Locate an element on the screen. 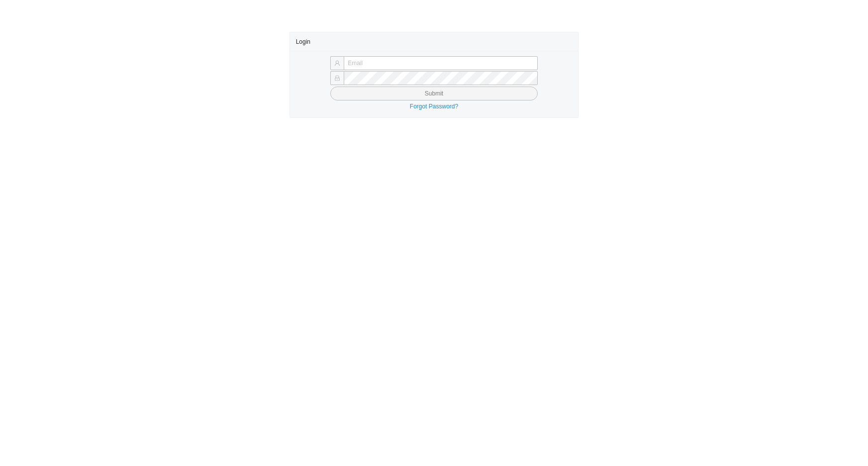 The image size is (868, 466). input: Email is located at coordinates (440, 63).